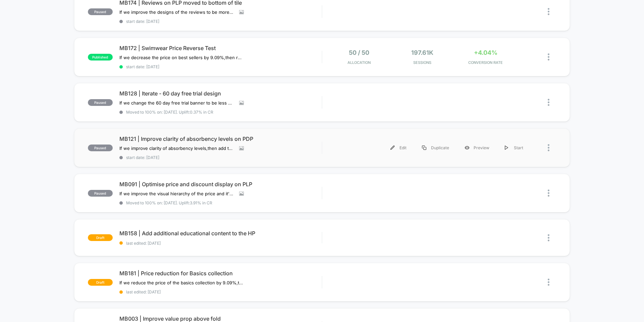 The height and width of the screenshot is (322, 644). Describe the element at coordinates (486, 53) in the screenshot. I see `span: +4.04%` at that location.